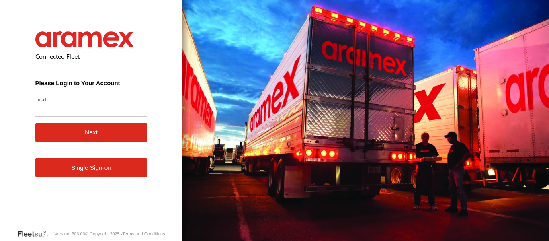  I want to click on a: Single Sign-on, so click(91, 167).